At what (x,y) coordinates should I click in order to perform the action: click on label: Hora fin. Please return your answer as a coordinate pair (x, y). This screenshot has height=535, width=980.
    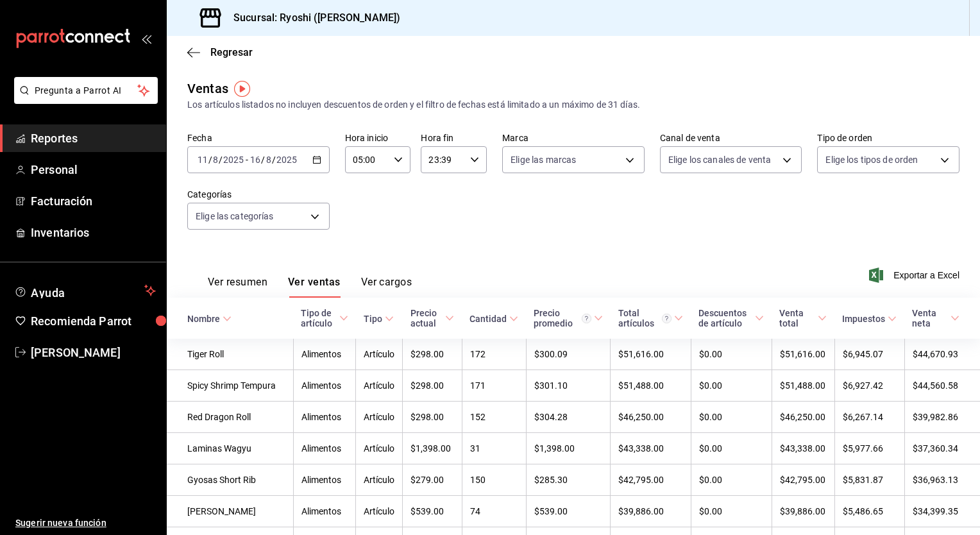
    Looking at the image, I should click on (454, 138).